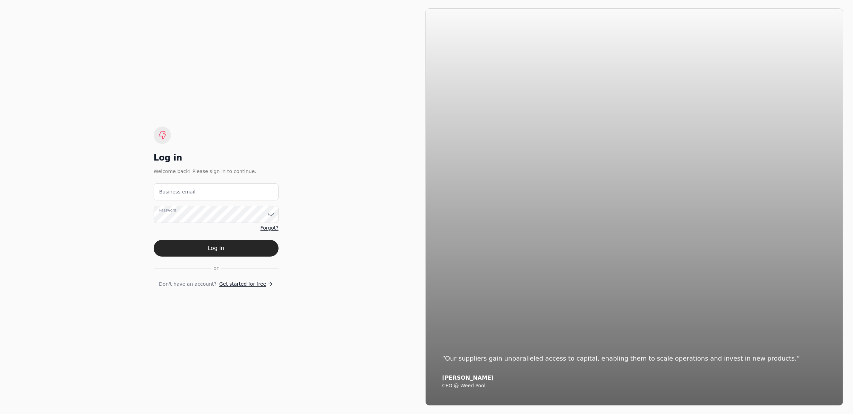 Image resolution: width=853 pixels, height=414 pixels. Describe the element at coordinates (188, 284) in the screenshot. I see `span: Don't have an account?` at that location.